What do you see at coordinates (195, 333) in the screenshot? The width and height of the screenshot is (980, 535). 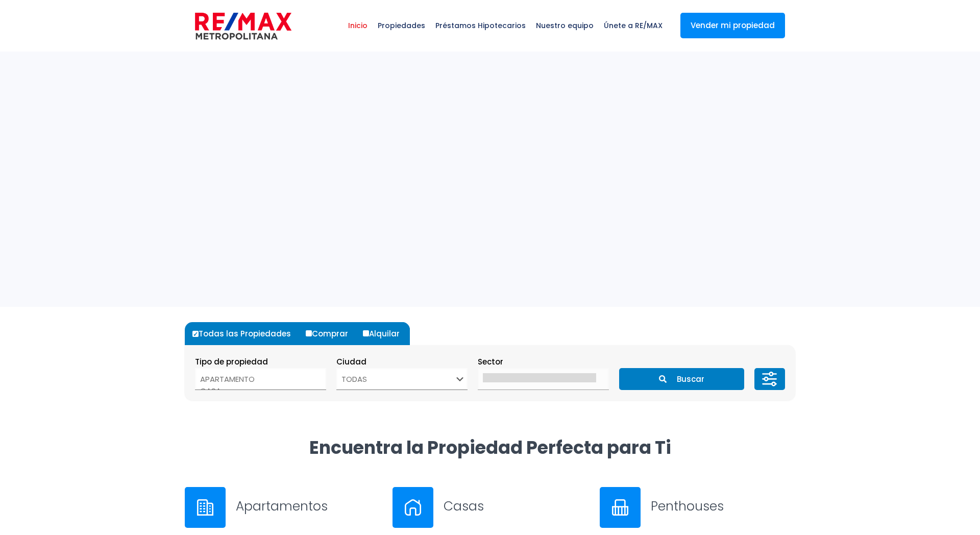 I see `input: Todas las Propiedades` at bounding box center [195, 333].